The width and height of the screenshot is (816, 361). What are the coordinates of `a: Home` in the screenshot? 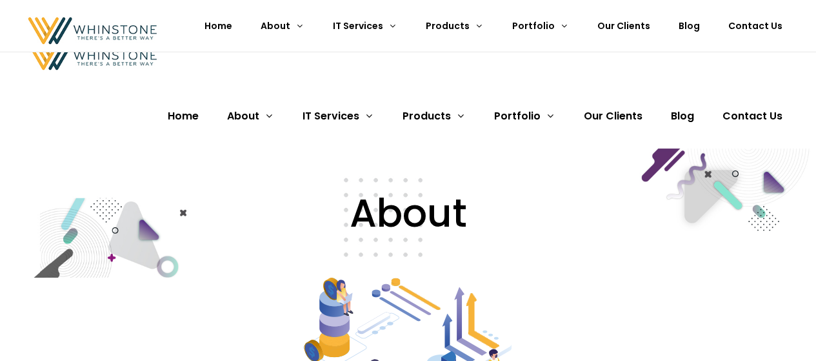 It's located at (183, 116).